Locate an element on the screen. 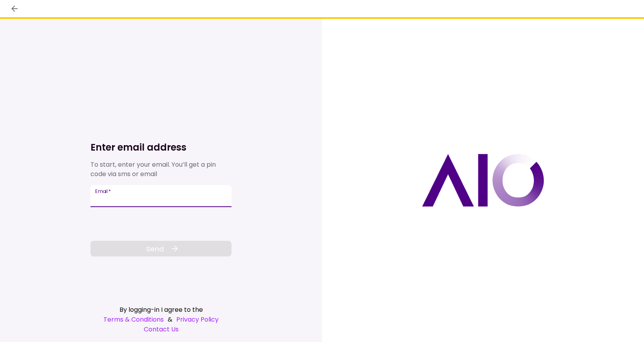 The width and height of the screenshot is (644, 342). button: back is located at coordinates (15, 8).